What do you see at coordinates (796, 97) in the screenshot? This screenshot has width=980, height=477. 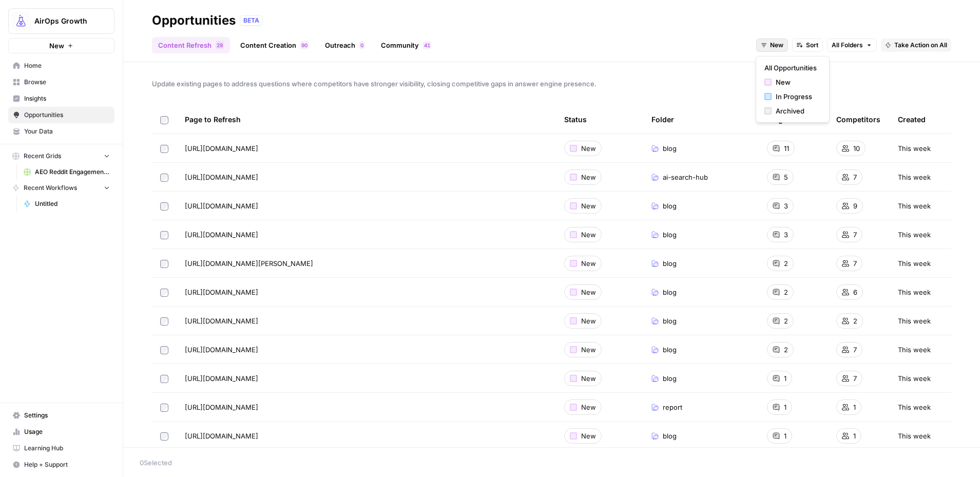 I see `span: In Progress` at bounding box center [796, 97].